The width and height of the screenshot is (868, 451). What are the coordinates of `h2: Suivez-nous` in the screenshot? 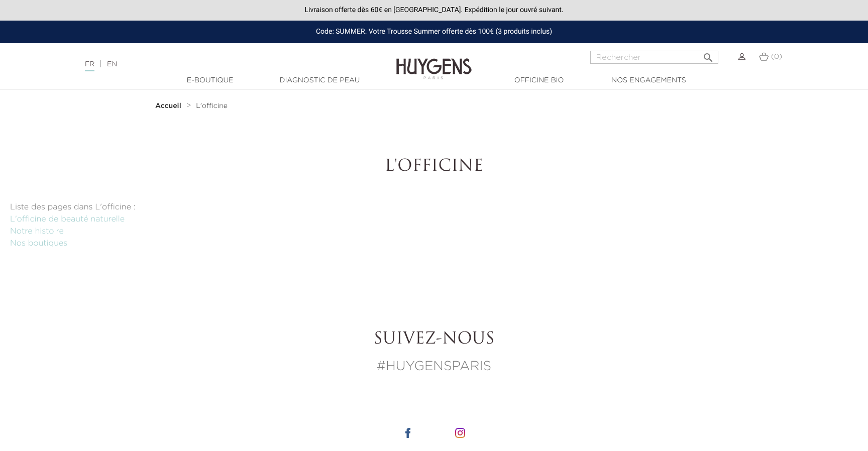 It's located at (434, 339).